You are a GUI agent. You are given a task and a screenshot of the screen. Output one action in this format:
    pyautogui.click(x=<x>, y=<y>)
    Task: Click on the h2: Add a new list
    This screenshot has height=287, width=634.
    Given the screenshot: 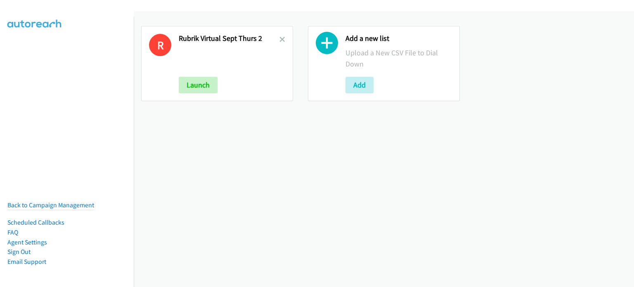 What is the action you would take?
    pyautogui.click(x=399, y=38)
    